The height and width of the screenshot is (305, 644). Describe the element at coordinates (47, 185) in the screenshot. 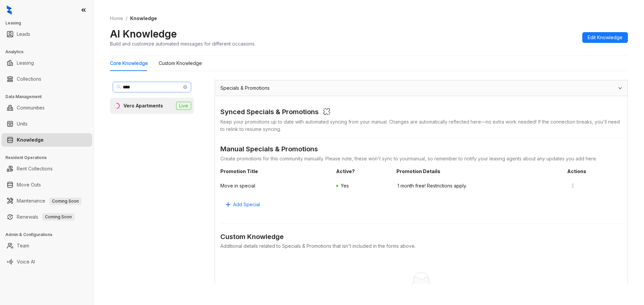

I see `li: Move Outs` at that location.